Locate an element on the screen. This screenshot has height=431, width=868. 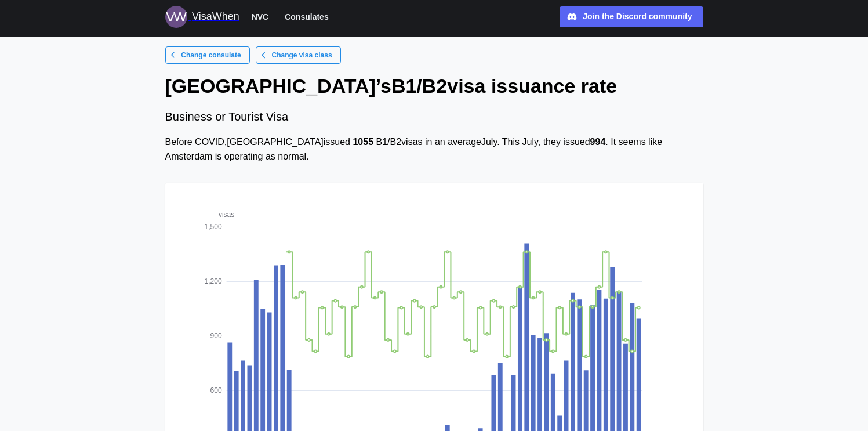
text: 1,500 is located at coordinates (213, 227).